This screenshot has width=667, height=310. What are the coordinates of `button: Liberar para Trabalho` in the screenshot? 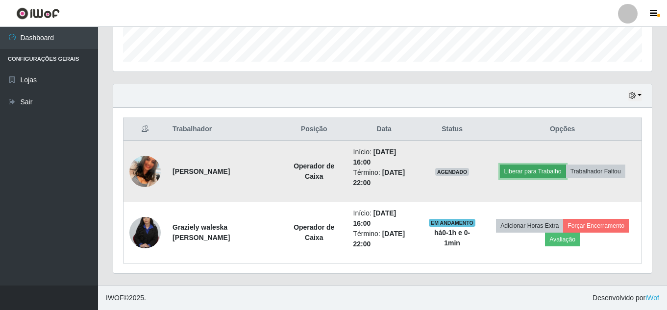 It's located at (533, 172).